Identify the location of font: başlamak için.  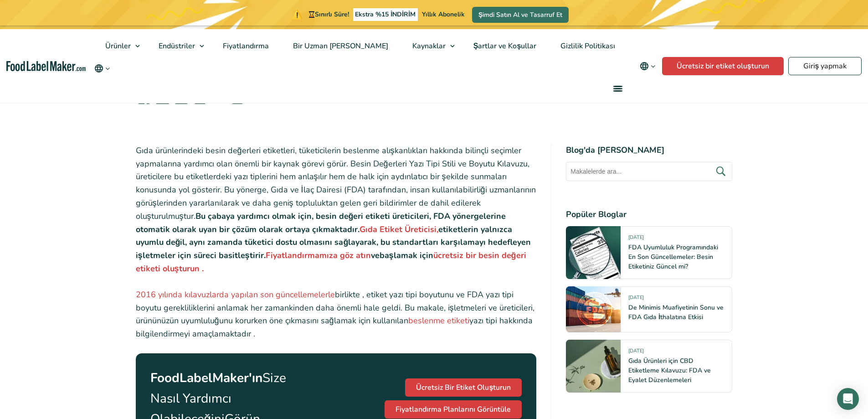
(406, 255).